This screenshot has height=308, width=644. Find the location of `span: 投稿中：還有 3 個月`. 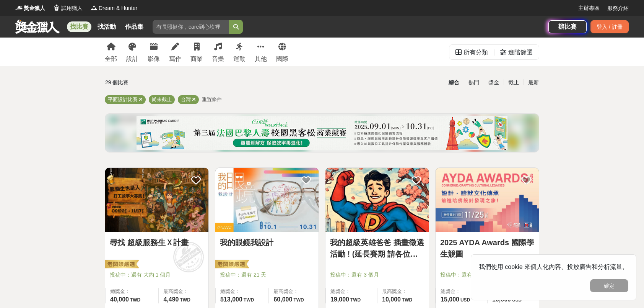

span: 投稿中：還有 3 個月 is located at coordinates (377, 275).